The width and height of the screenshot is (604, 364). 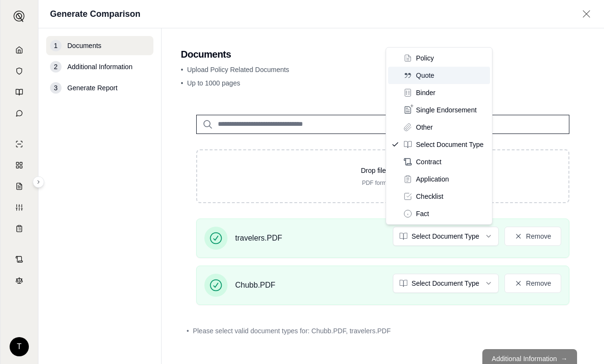 What do you see at coordinates (425, 58) in the screenshot?
I see `span: Policy` at bounding box center [425, 58].